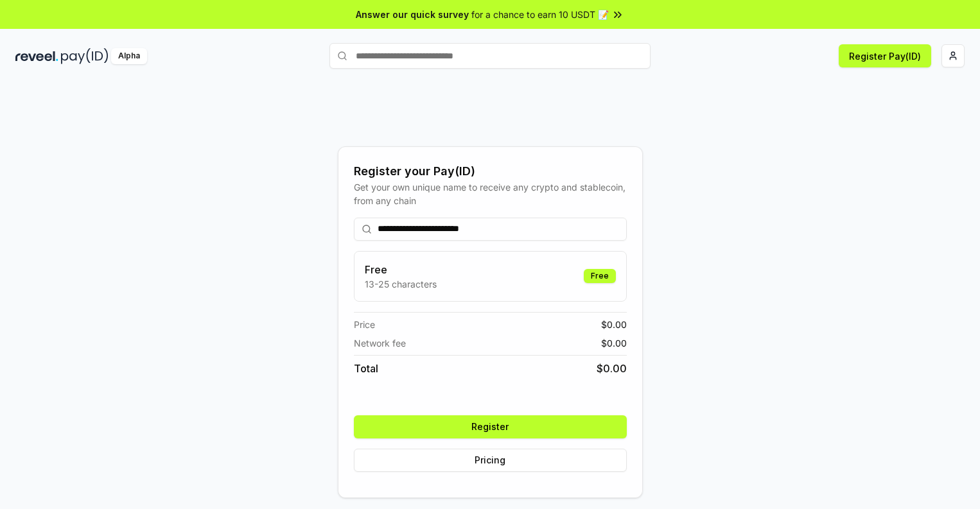 The width and height of the screenshot is (980, 509). Describe the element at coordinates (380, 343) in the screenshot. I see `span: Network fee` at that location.